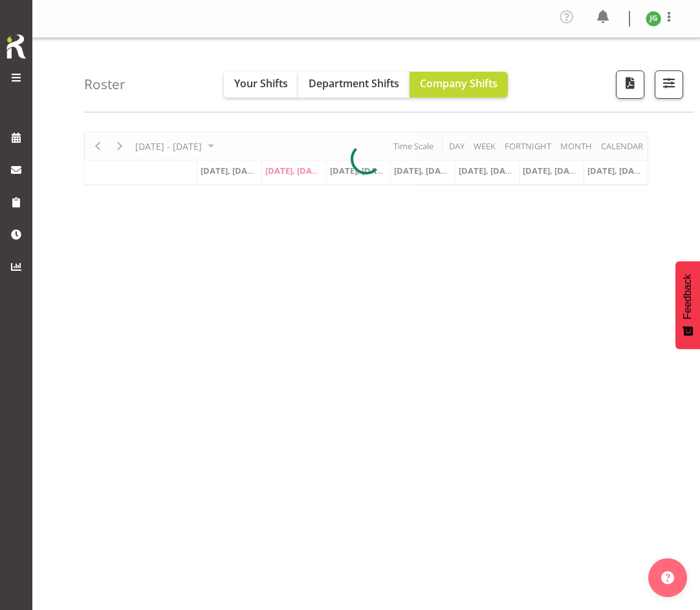 The height and width of the screenshot is (610, 700). What do you see at coordinates (354, 84) in the screenshot?
I see `span: Department Shifts` at bounding box center [354, 84].